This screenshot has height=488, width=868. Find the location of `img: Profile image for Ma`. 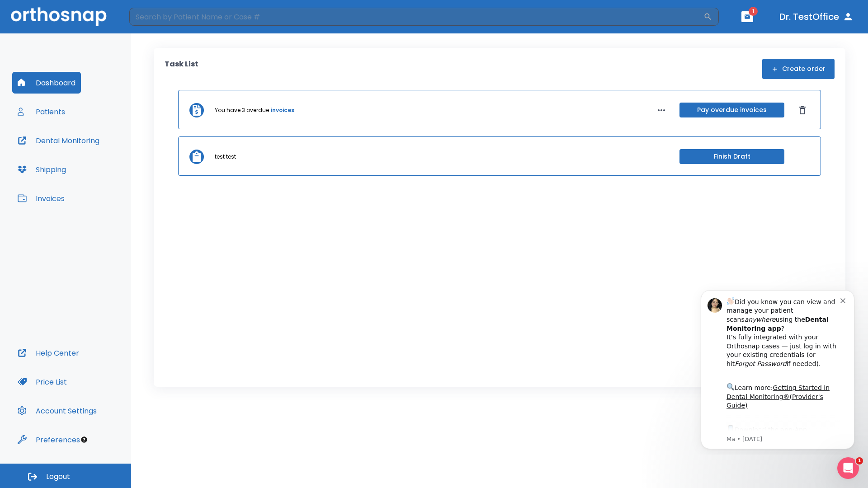

img: Profile image for Ma is located at coordinates (28, 23).